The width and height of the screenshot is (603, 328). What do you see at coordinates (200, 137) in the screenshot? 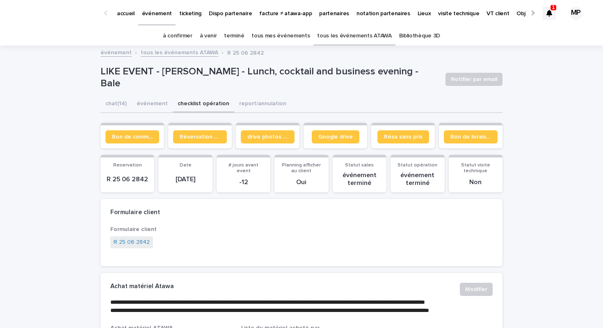
I see `a: Réservation client` at bounding box center [200, 137].